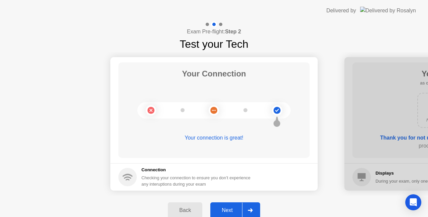 The height and width of the screenshot is (217, 428). What do you see at coordinates (214, 74) in the screenshot?
I see `h1: Your Connection` at bounding box center [214, 74].